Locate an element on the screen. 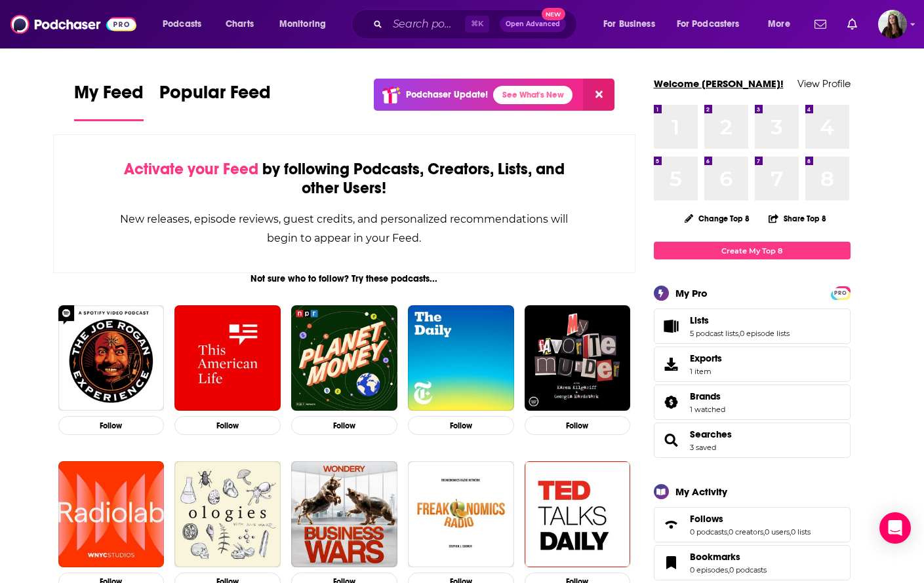 The width and height of the screenshot is (924, 583). button: Open AdvancedNew is located at coordinates (532, 24).